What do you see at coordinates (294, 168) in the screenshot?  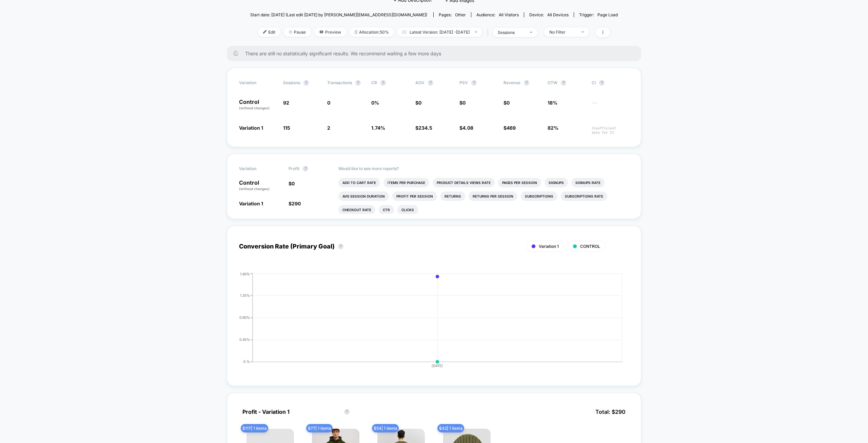 I see `span: Profit` at bounding box center [294, 168].